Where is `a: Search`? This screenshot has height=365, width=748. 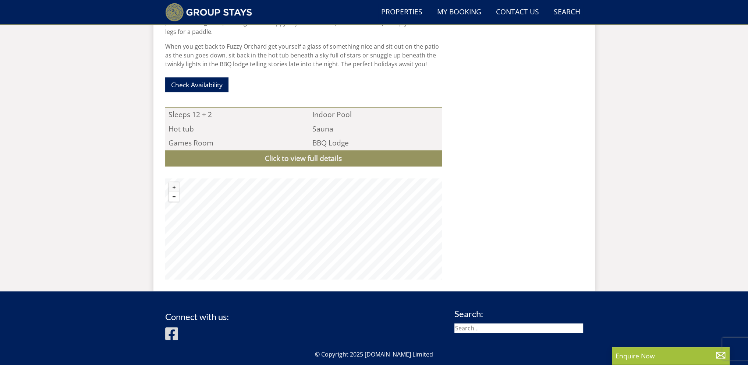 a: Search is located at coordinates (567, 12).